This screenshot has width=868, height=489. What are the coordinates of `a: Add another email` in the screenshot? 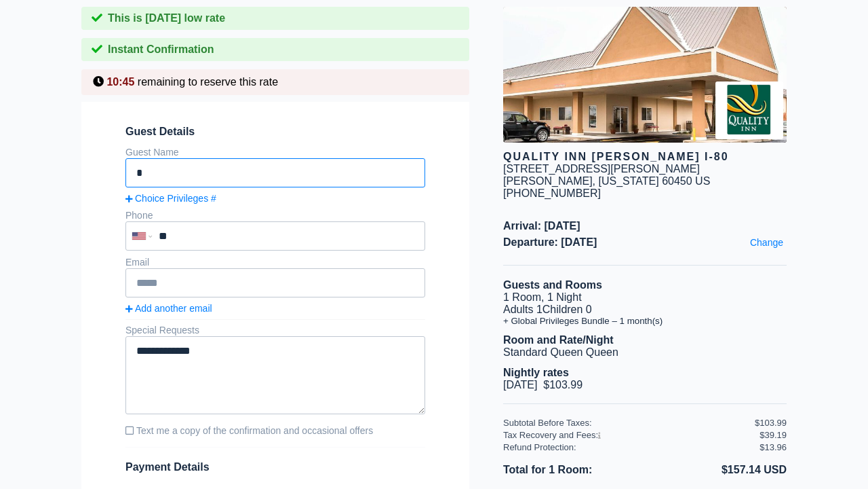 It's located at (275, 309).